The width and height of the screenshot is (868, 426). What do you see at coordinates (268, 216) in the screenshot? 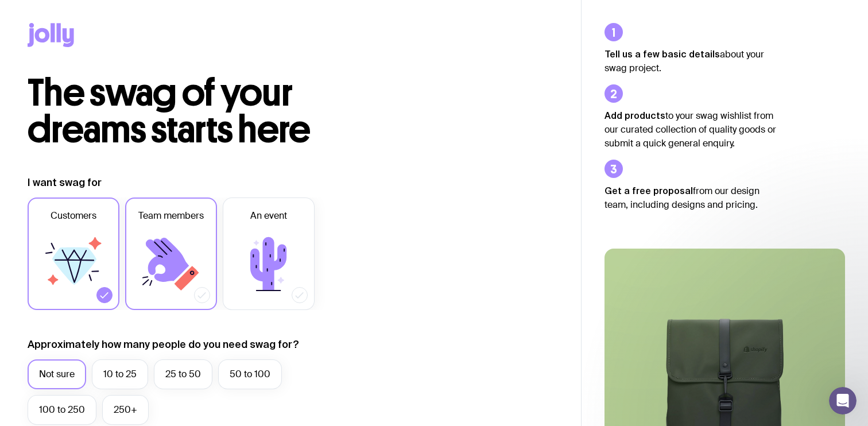
I see `span: An event` at bounding box center [268, 216].